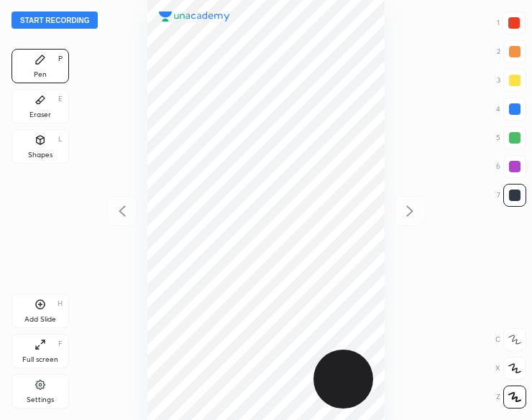 The height and width of the screenshot is (420, 532). Describe the element at coordinates (511, 138) in the screenshot. I see `div: 5` at that location.